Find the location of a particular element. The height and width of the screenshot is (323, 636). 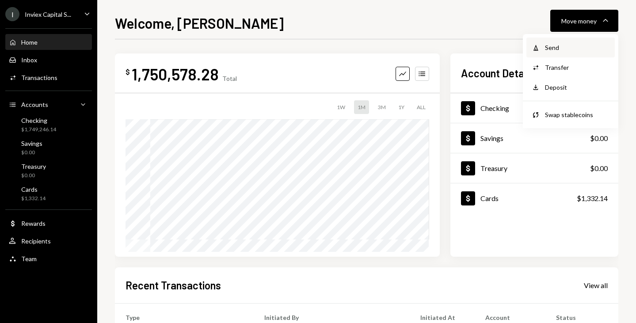

div: Transactions is located at coordinates (39, 77).